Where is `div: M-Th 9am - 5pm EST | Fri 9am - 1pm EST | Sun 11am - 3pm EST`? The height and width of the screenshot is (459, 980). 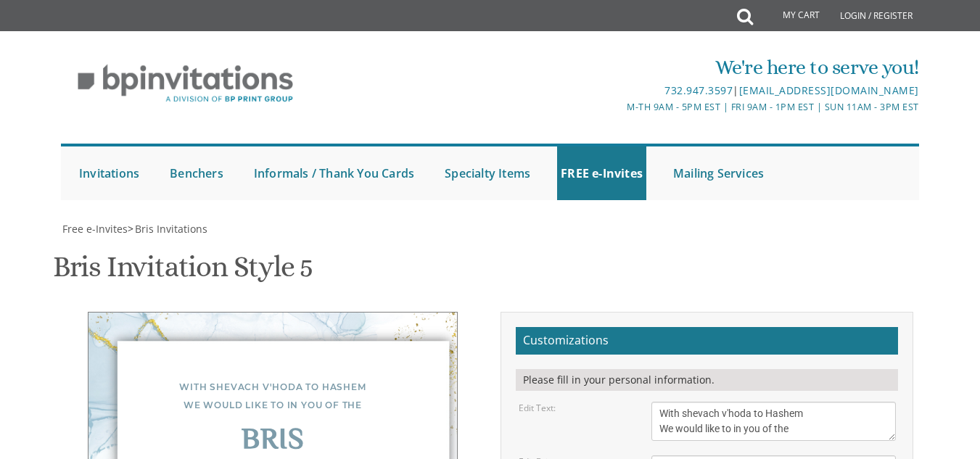
div: M-Th 9am - 5pm EST | Fri 9am - 1pm EST | Sun 11am - 3pm EST is located at coordinates (633, 107).